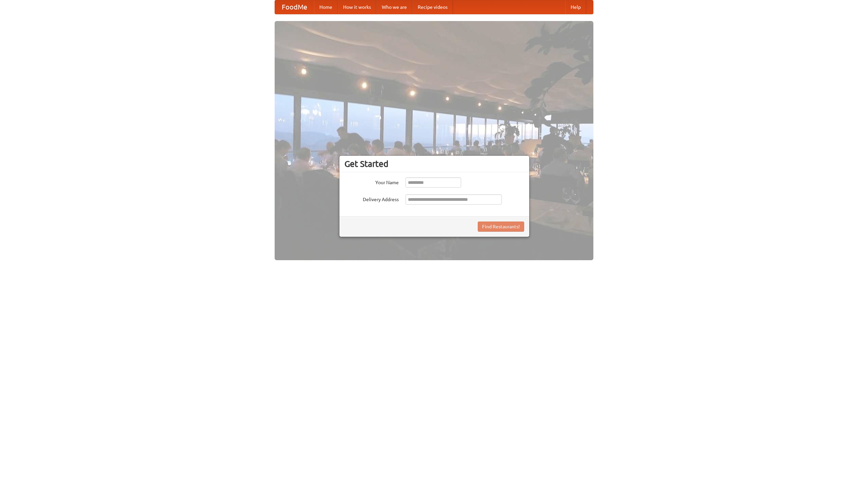  What do you see at coordinates (394, 7) in the screenshot?
I see `a: Who we are` at bounding box center [394, 7].